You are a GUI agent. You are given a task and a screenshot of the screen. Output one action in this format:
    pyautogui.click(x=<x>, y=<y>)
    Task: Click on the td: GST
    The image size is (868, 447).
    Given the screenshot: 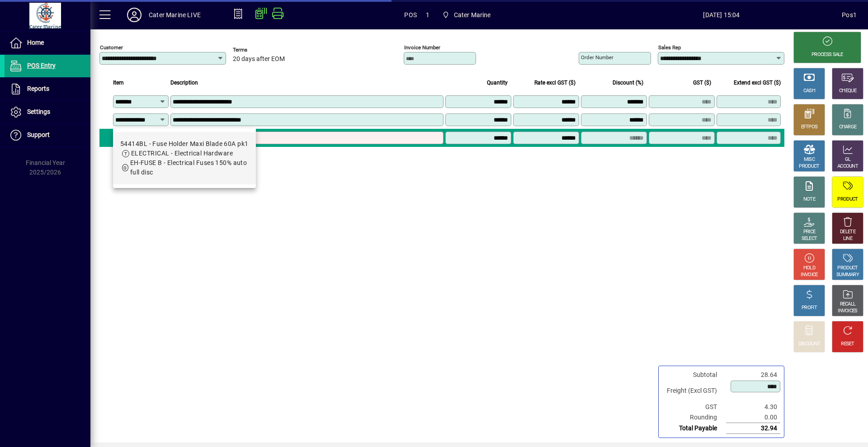 What is the action you would take?
    pyautogui.click(x=694, y=407)
    